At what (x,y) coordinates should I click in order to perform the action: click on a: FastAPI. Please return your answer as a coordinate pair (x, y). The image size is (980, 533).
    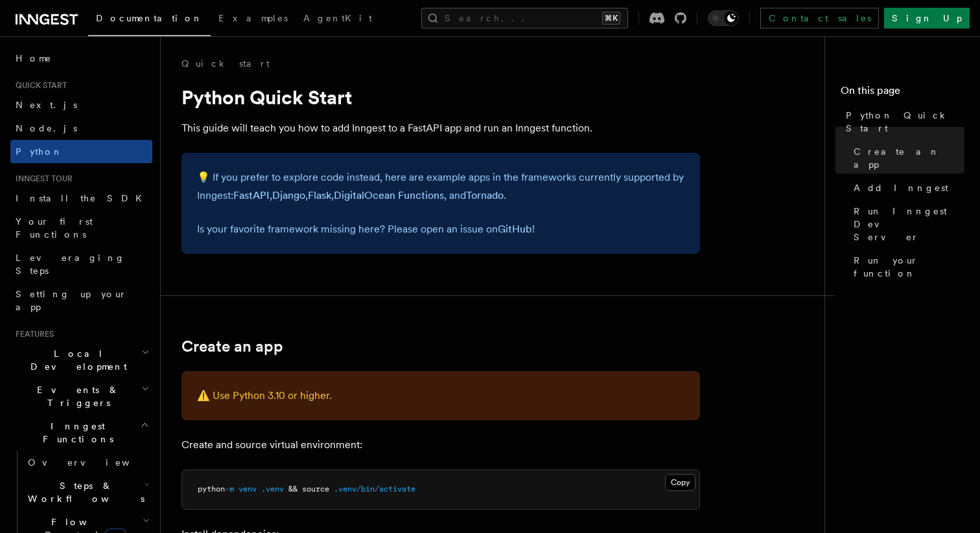
    Looking at the image, I should click on (251, 195).